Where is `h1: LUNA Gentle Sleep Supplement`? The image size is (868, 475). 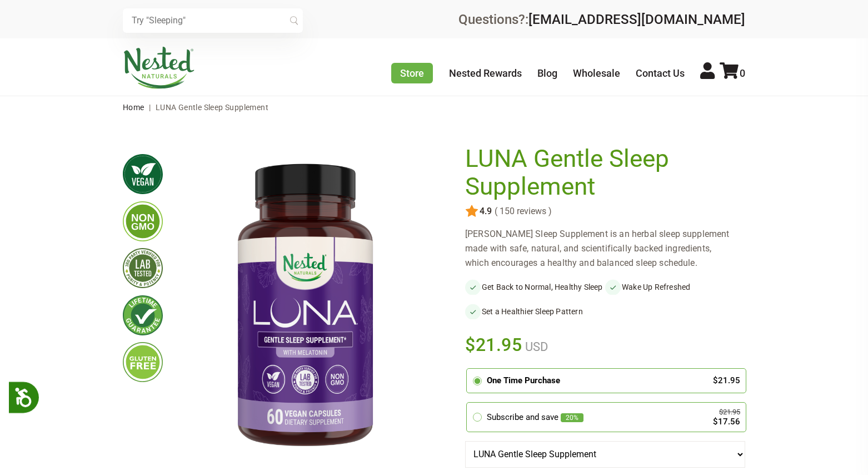
h1: LUNA Gentle Sleep Supplement is located at coordinates (603, 172).